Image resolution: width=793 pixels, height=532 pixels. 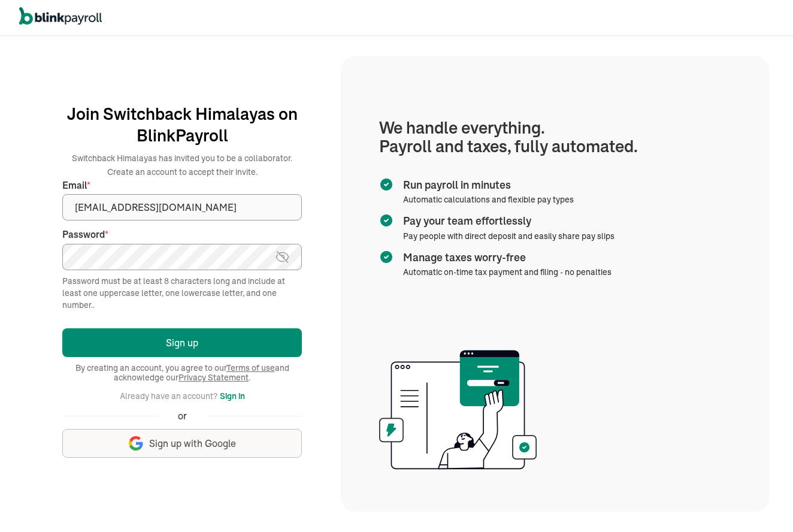 What do you see at coordinates (508, 272) in the screenshot?
I see `span: Automatic on-time tax payment and filing - no penalties` at bounding box center [508, 272].